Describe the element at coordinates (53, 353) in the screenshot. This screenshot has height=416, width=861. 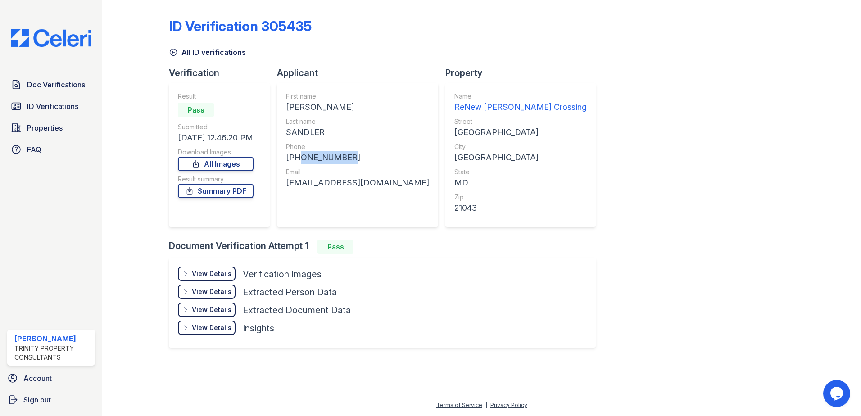
I see `div: Trinity Property Consultants` at that location.